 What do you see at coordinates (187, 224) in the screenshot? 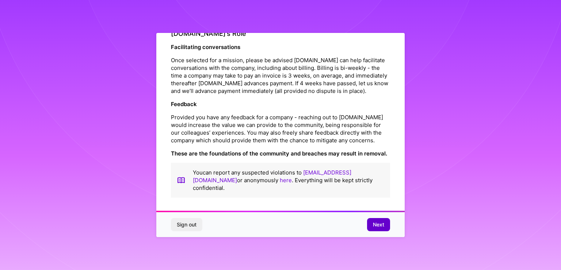
I see `span: Sign out` at bounding box center [187, 224].